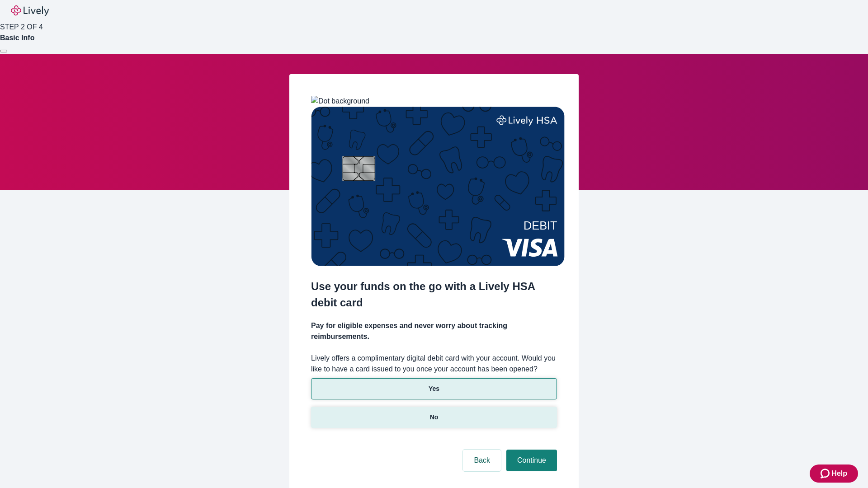 This screenshot has width=868, height=488. I want to click on p: Yes, so click(434, 389).